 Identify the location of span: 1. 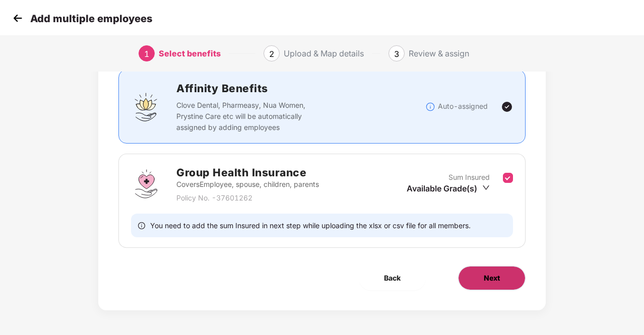
(147, 54).